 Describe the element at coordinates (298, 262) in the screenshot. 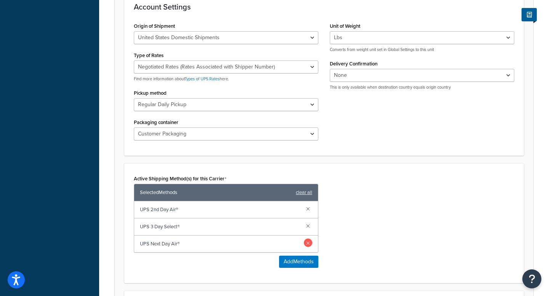

I see `button: AddMethods` at that location.